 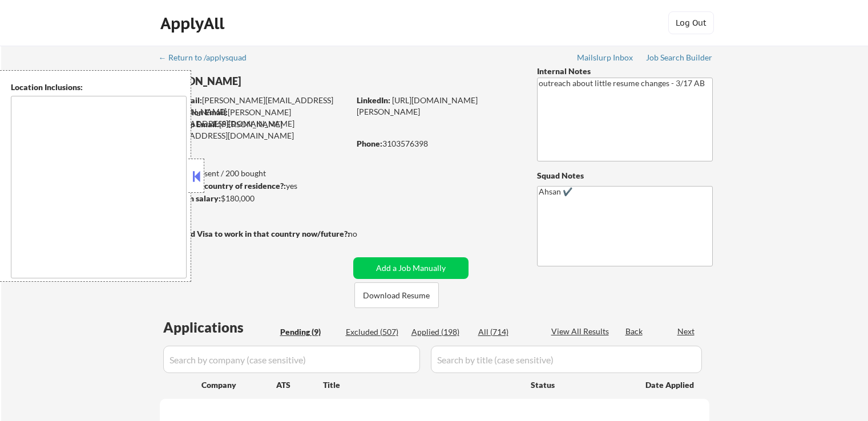 I want to click on div: Date Applied, so click(x=670, y=385).